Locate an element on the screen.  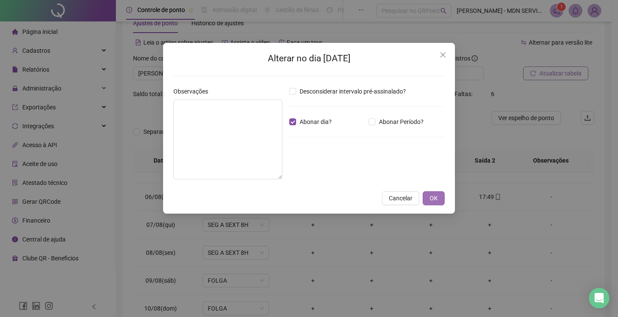
button: OK is located at coordinates (434, 198).